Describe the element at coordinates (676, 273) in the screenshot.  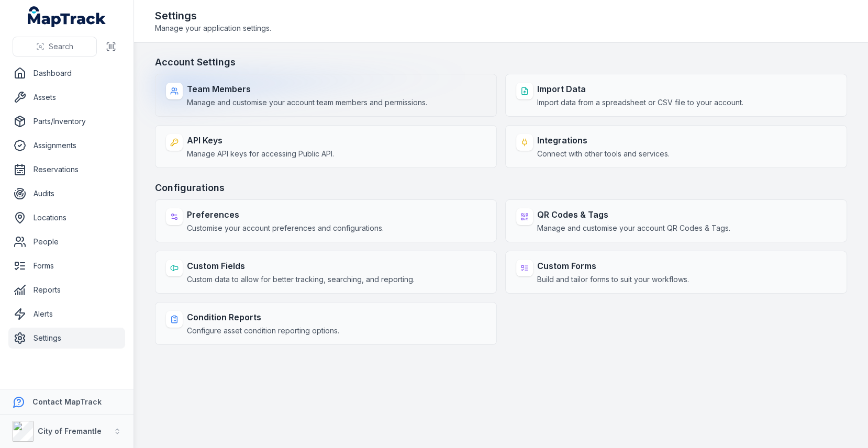
I see `a: Custom FormsBuild and tailor forms to suit your workflows.` at that location.